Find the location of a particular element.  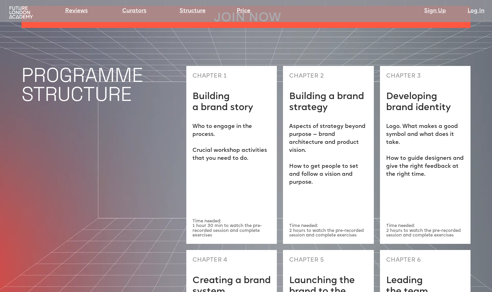

p: Time needed: 1 hour 30 min to watch the pre-recorded session and complete exercises is located at coordinates (231, 228).